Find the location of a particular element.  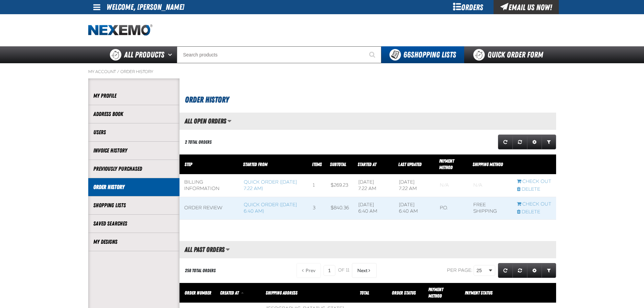

input: Search is located at coordinates (279, 55).